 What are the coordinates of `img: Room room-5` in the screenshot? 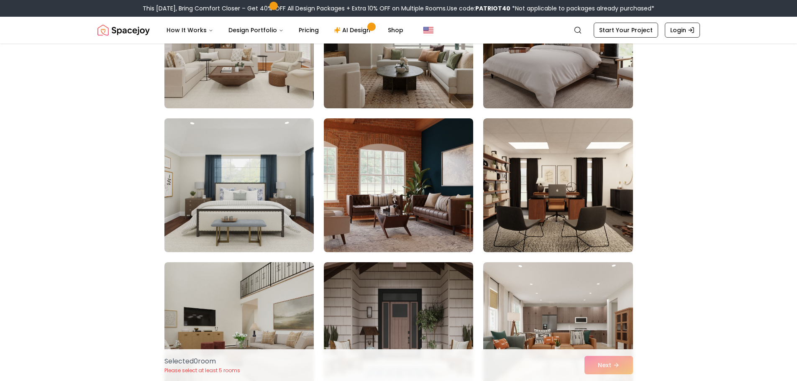 It's located at (398, 185).